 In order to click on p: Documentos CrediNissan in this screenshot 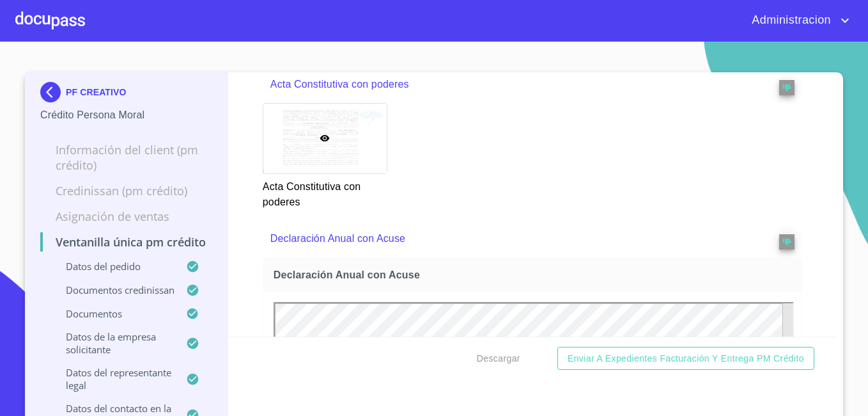, I will do `click(113, 290)`.